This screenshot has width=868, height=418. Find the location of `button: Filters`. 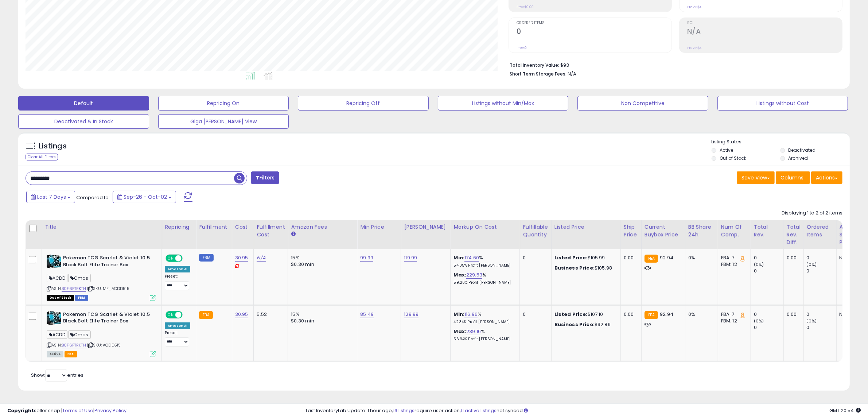

button: Filters is located at coordinates (265, 177).